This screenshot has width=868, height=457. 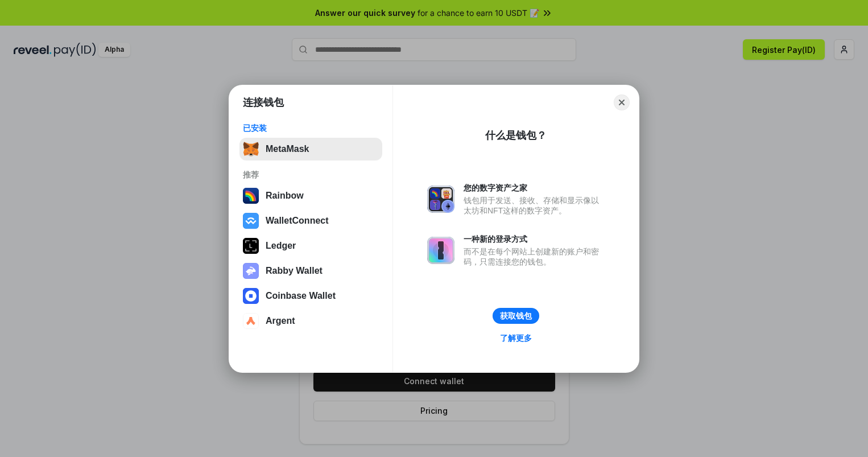 What do you see at coordinates (516, 135) in the screenshot?
I see `div: 什么是钱包？` at bounding box center [516, 135].